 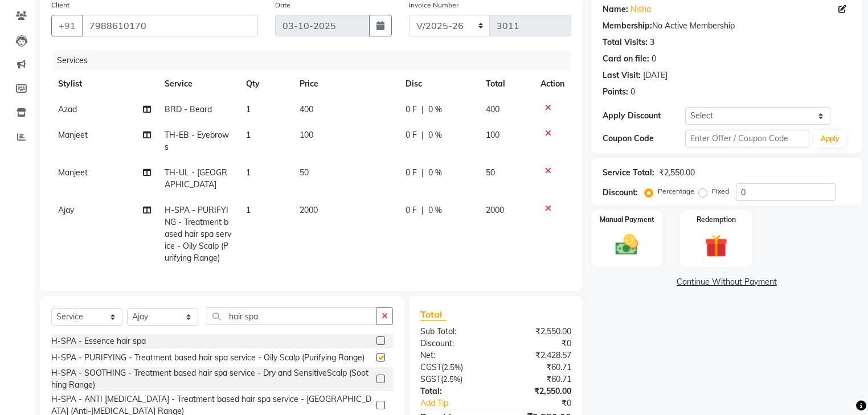 I want to click on span: SGST, so click(x=431, y=379).